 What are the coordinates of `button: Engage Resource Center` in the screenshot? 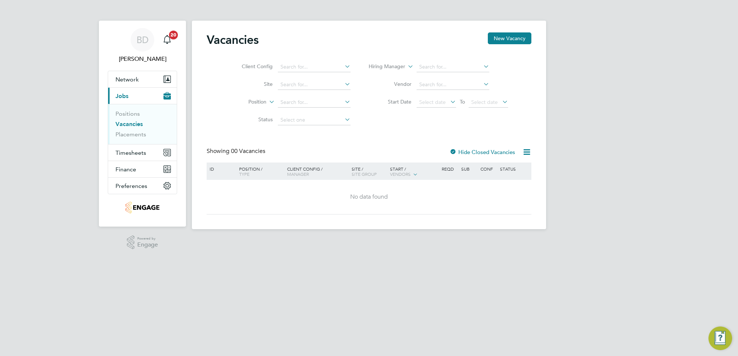 It's located at (720, 339).